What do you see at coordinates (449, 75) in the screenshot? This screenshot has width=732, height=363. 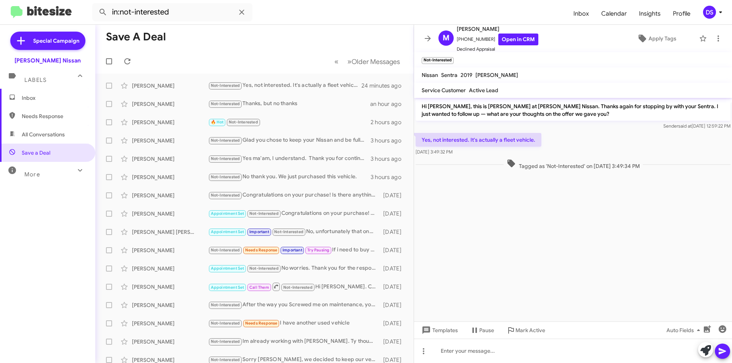 I see `span: Sentra` at bounding box center [449, 75].